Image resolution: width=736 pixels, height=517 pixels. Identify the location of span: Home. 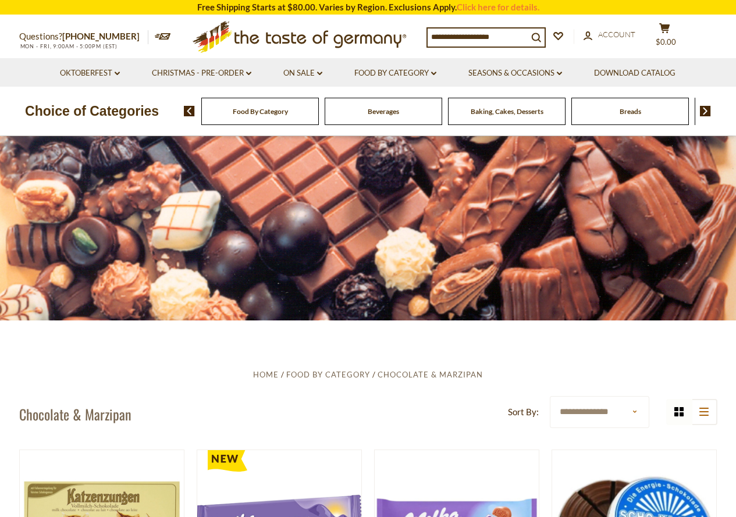
(266, 375).